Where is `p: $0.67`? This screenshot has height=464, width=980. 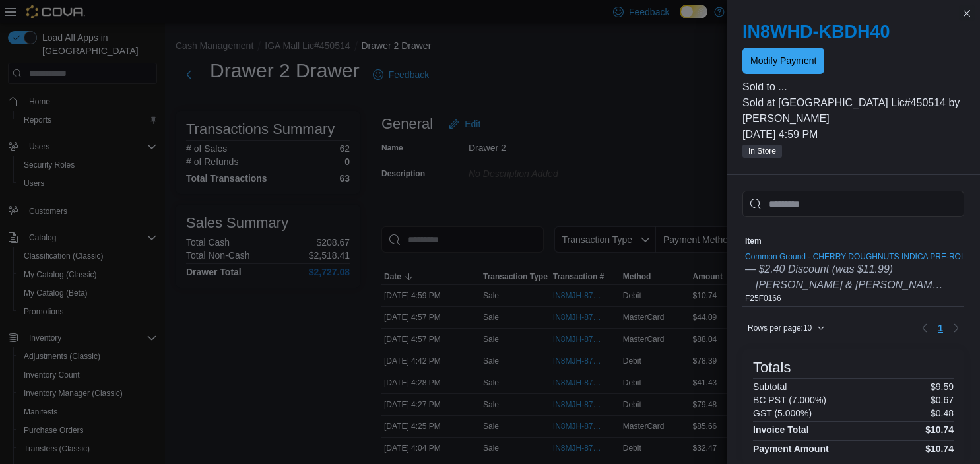
p: $0.67 is located at coordinates (942, 400).